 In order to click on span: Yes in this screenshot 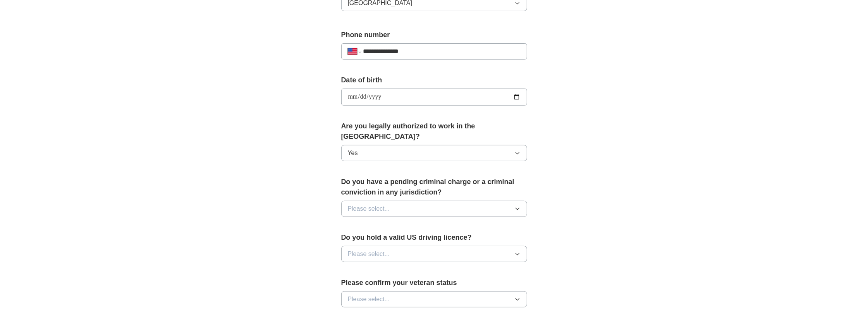, I will do `click(353, 153)`.